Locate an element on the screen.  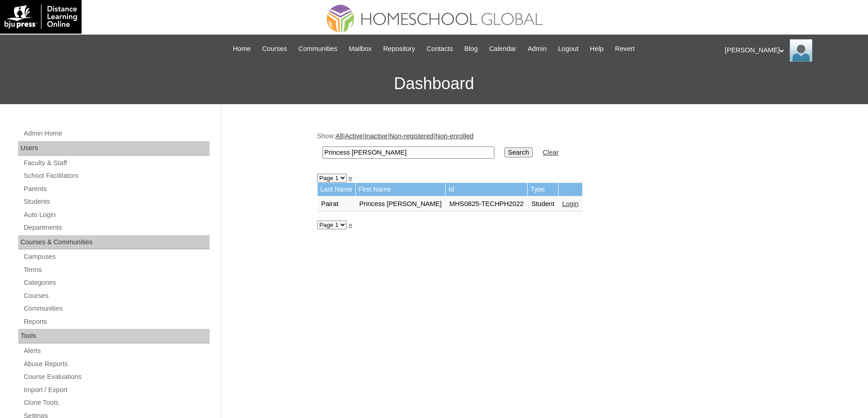
div: Users is located at coordinates (114, 148).